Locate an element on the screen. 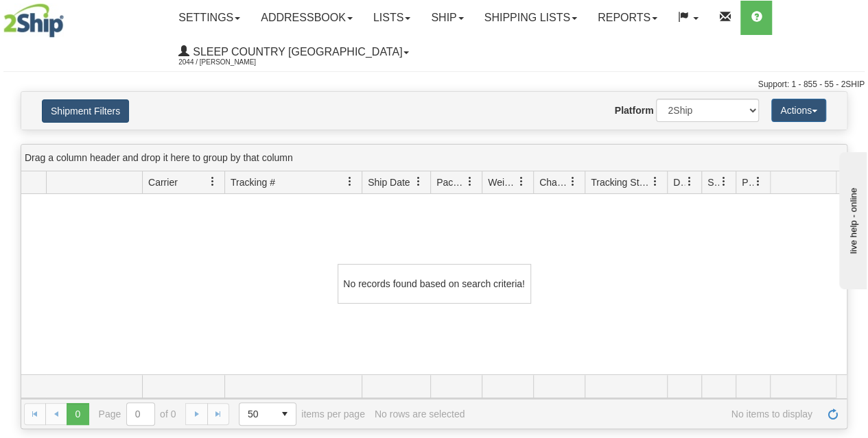  button: Actions is located at coordinates (799, 111).